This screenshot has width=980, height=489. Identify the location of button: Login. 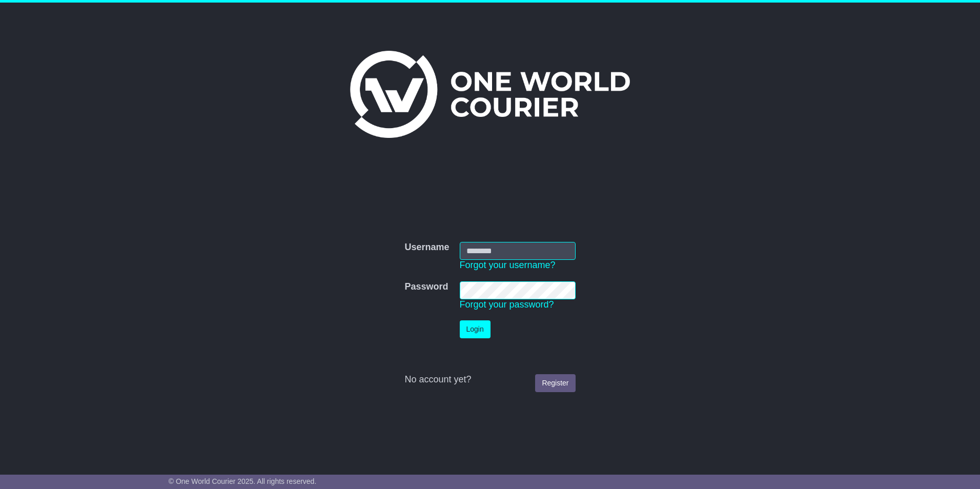
(475, 329).